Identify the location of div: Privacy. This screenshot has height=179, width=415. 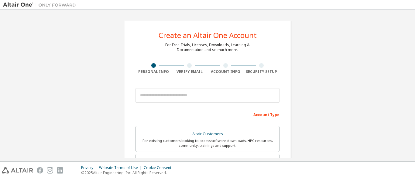
(90, 168).